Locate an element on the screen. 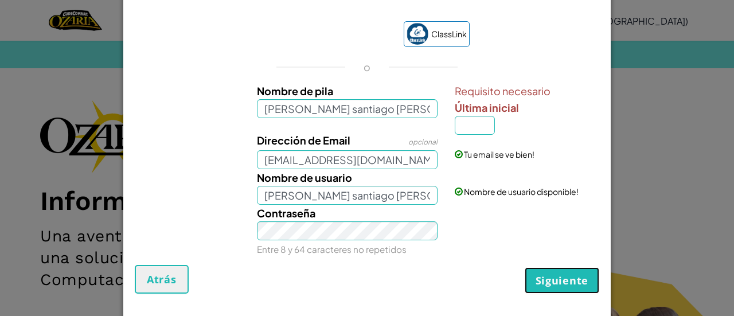 Image resolution: width=734 pixels, height=316 pixels. span: Atrás is located at coordinates (162, 279).